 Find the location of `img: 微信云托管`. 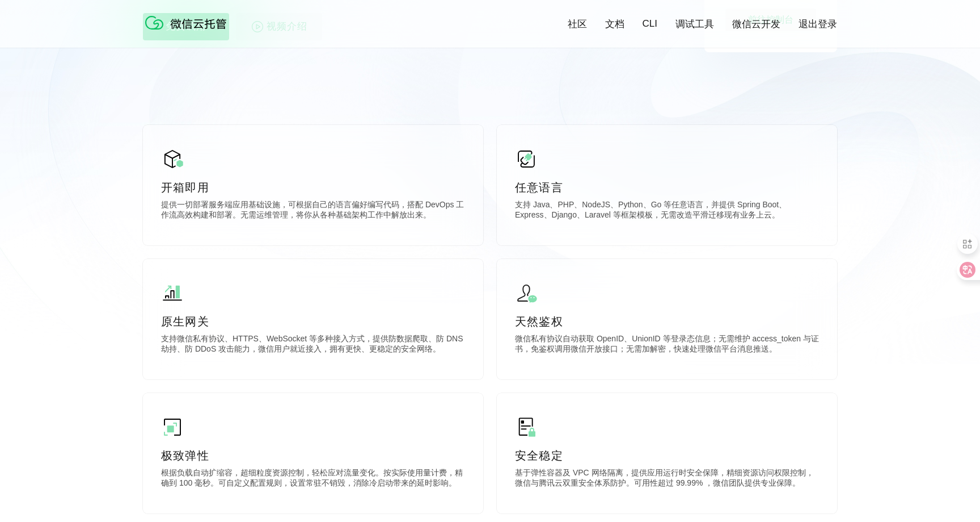

img: 微信云托管 is located at coordinates (188, 23).